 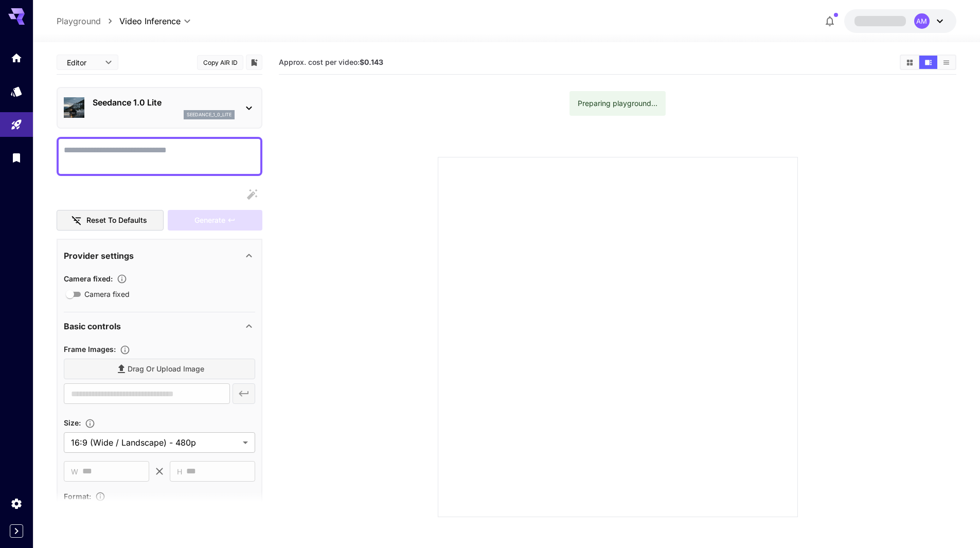 I want to click on div: Preparing playground..., so click(x=617, y=103).